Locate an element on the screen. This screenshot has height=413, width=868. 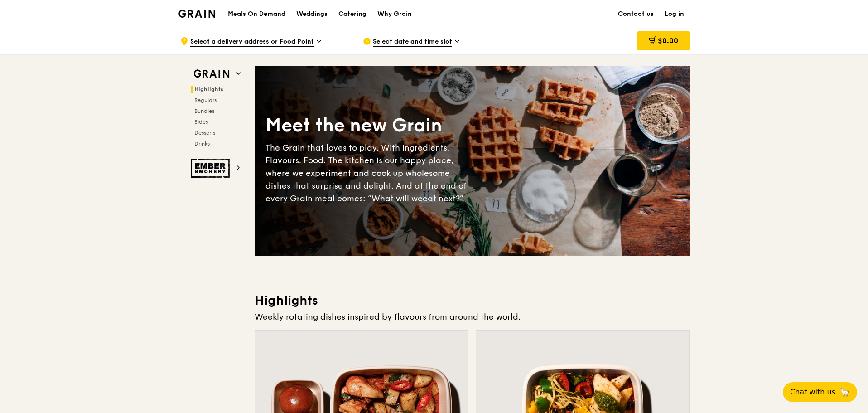
a: Weddings is located at coordinates (311, 14).